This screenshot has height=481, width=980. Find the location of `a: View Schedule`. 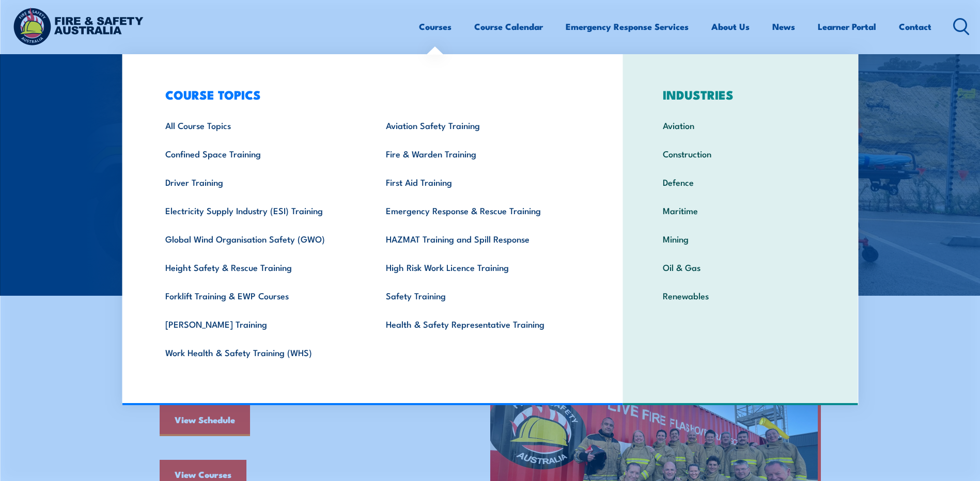

a: View Schedule is located at coordinates (205, 421).